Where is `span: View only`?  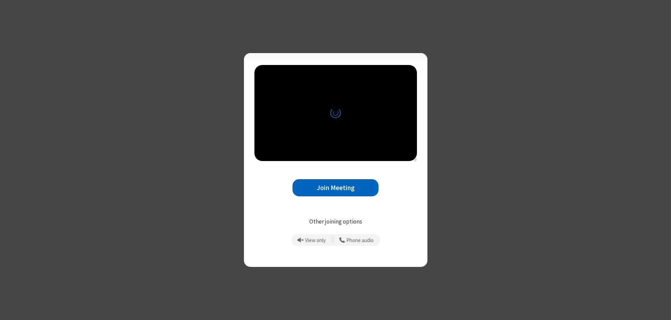
span: View only is located at coordinates (315, 240).